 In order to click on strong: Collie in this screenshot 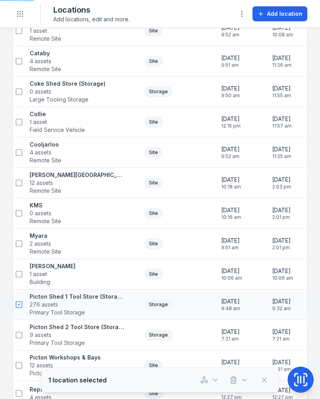, I will do `click(57, 114)`.